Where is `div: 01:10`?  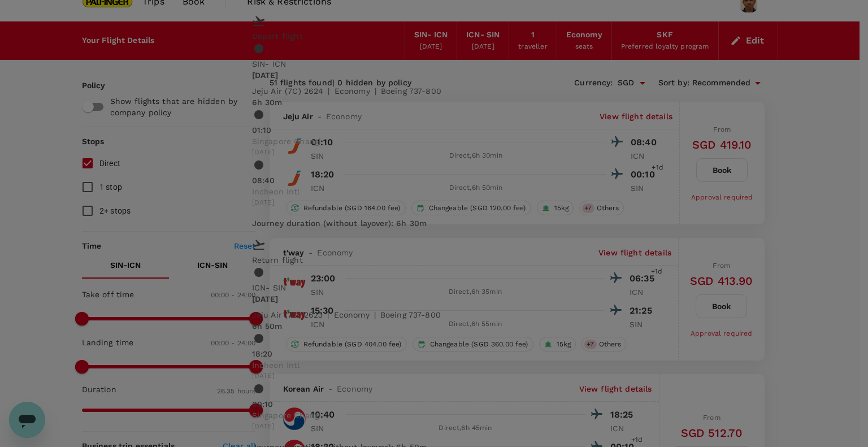
div: 01:10 is located at coordinates (434, 130).